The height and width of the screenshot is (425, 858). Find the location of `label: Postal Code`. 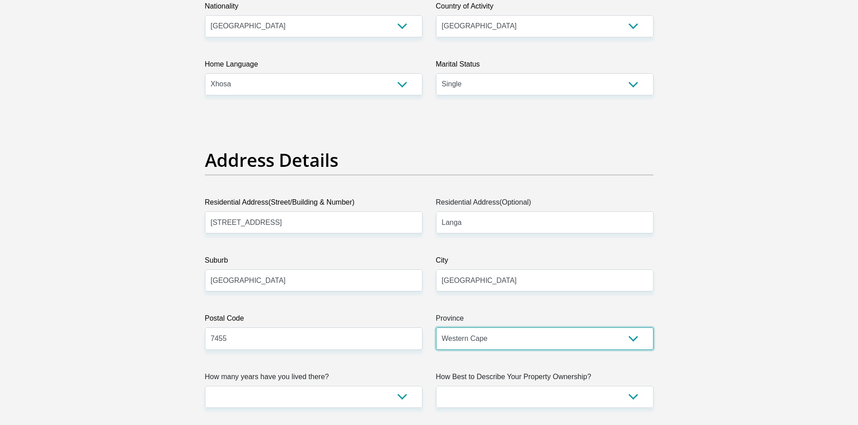

label: Postal Code is located at coordinates (313, 321).